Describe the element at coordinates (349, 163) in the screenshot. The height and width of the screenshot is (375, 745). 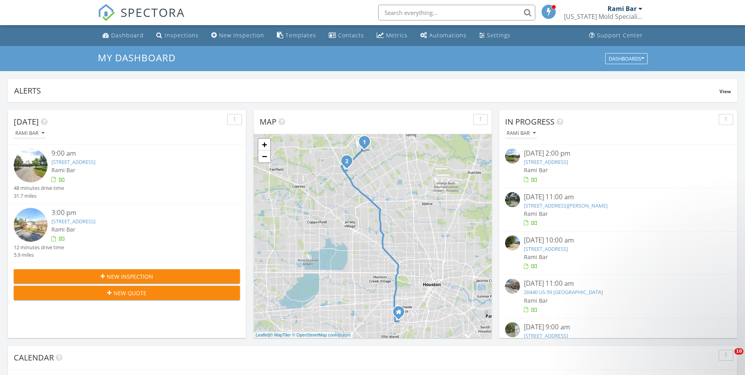
I see `div: 16107 Woodbend Trail Dr, Houston, TX 77070` at that location.